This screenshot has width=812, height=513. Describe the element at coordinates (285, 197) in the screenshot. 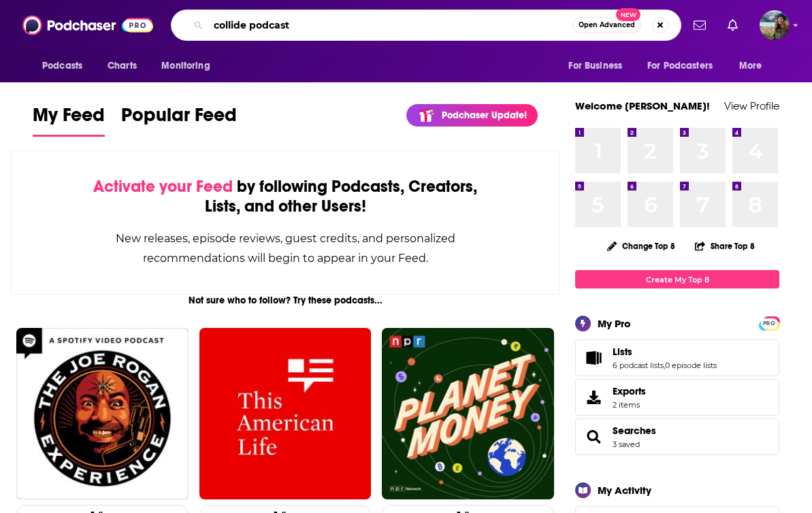

I see `div: by following Podcasts, Creators, Lists, and other Users!` at that location.